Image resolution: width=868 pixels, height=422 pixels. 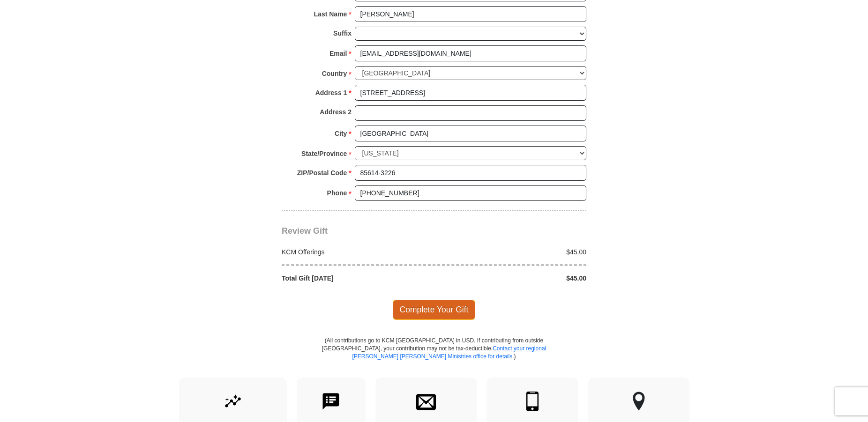 I want to click on span: Review Gift, so click(x=305, y=231).